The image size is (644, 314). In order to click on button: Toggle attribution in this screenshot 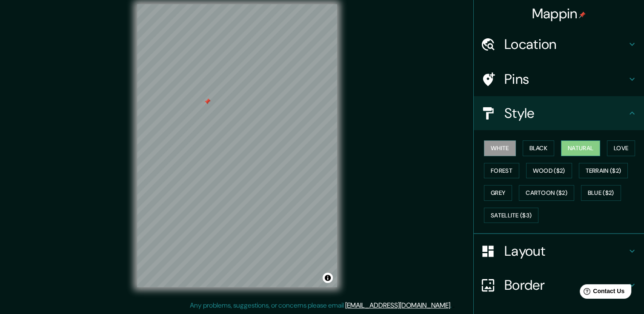, I will do `click(328, 278)`.